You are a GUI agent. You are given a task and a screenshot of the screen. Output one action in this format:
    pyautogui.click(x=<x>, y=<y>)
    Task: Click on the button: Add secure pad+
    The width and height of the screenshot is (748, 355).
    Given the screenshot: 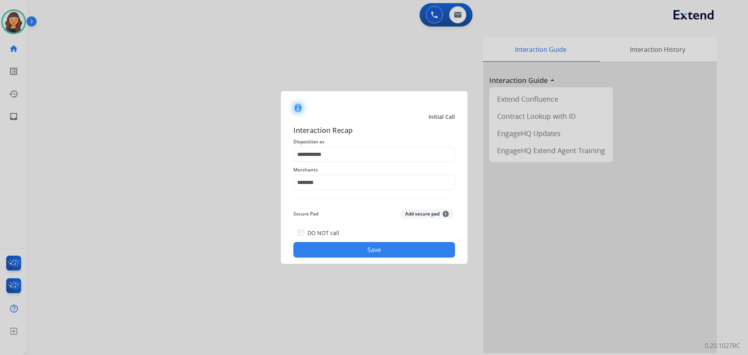 What is the action you would take?
    pyautogui.click(x=427, y=214)
    